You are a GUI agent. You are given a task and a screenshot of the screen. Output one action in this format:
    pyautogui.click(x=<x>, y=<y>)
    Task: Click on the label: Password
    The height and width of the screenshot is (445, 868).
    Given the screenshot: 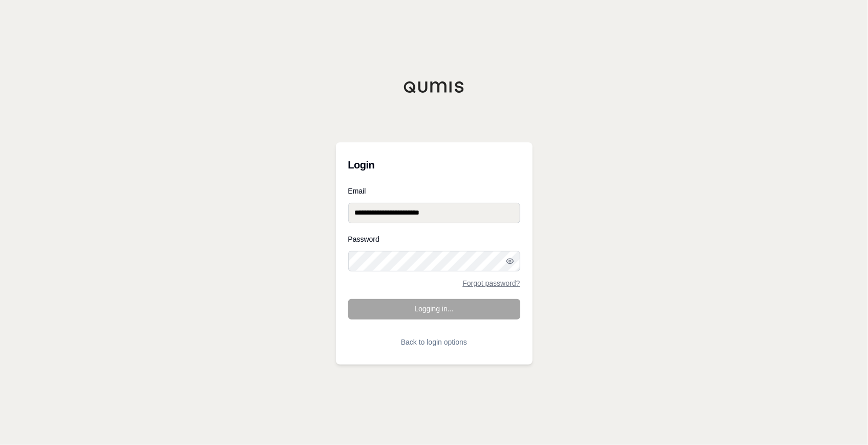 What is the action you would take?
    pyautogui.click(x=434, y=239)
    